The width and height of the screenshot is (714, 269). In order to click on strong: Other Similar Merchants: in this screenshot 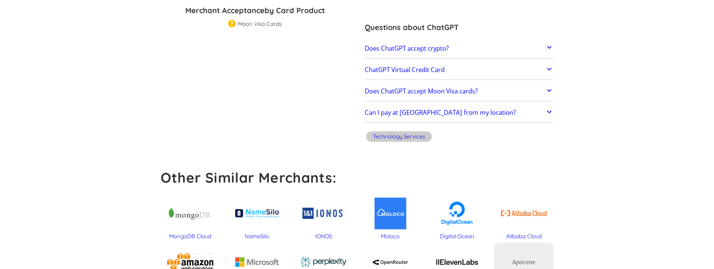, I will do `click(249, 177)`.